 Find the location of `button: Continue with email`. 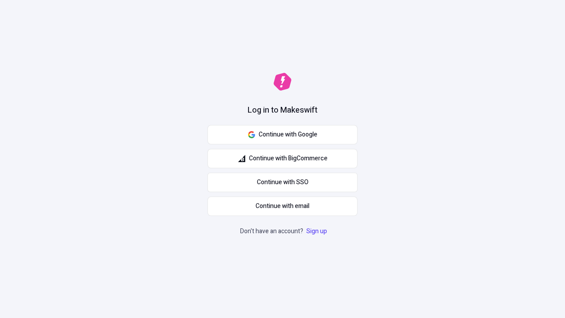

button: Continue with email is located at coordinates (282, 206).